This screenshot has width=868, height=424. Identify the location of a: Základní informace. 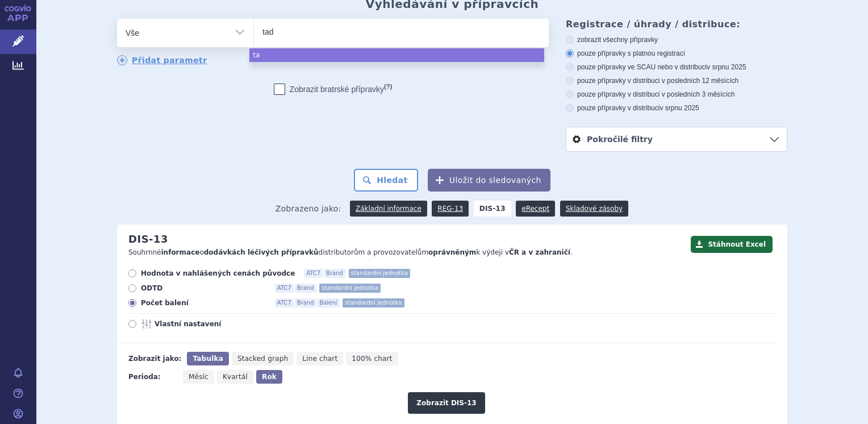
(389, 209).